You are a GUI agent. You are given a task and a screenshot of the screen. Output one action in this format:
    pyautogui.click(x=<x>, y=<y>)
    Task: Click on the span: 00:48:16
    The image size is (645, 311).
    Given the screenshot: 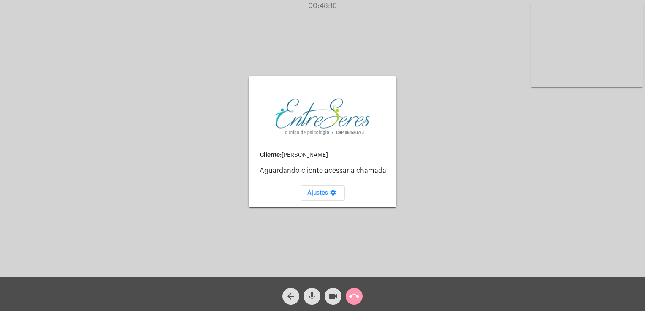 What is the action you would take?
    pyautogui.click(x=322, y=6)
    